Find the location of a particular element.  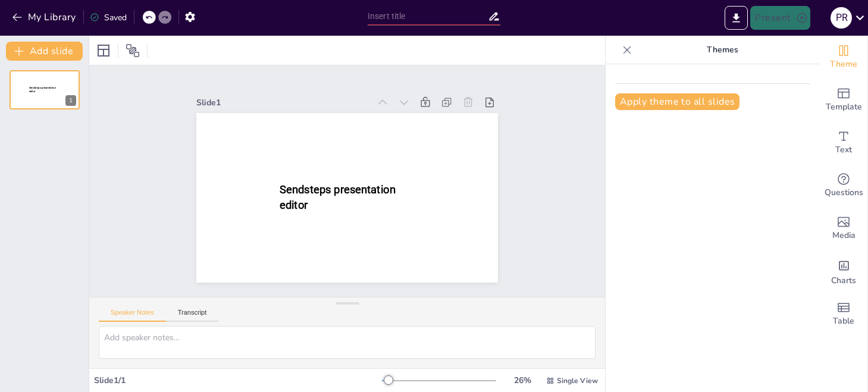

div: Get real-time input from your audience is located at coordinates (844, 186).